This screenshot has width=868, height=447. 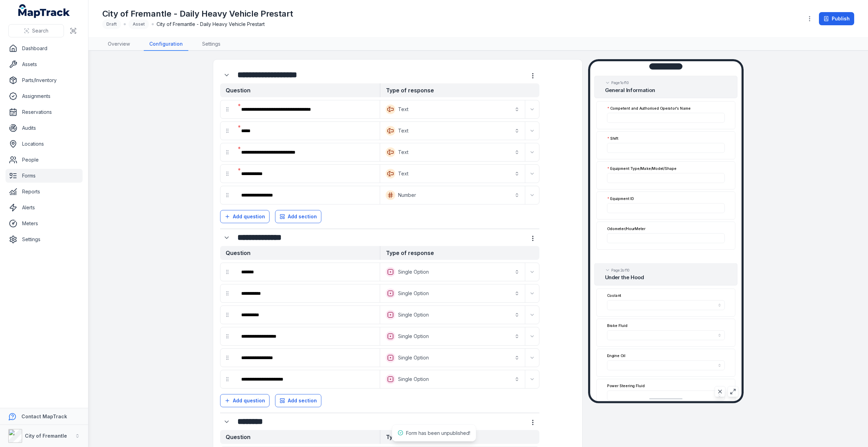 I want to click on div: Draft, so click(x=111, y=24).